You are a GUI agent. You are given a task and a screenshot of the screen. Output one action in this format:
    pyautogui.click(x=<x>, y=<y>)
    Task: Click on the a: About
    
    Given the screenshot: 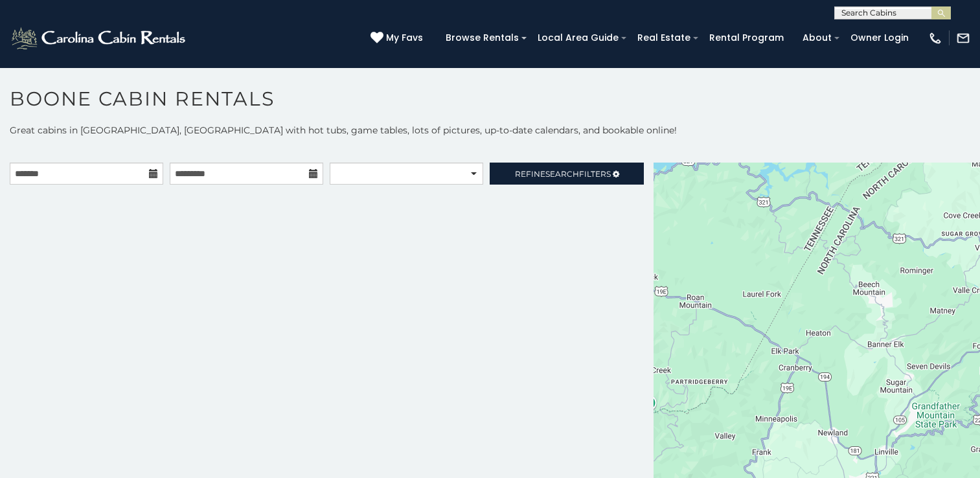 What is the action you would take?
    pyautogui.click(x=816, y=37)
    